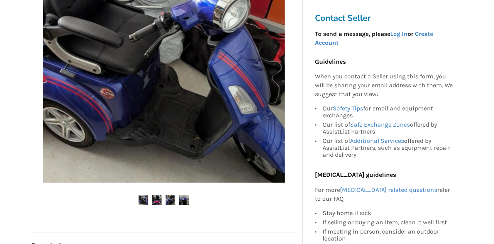 The image size is (494, 244). I want to click on p: When you contact a Seller using this form, you will be sharing your email address with them. We s..., so click(384, 86).